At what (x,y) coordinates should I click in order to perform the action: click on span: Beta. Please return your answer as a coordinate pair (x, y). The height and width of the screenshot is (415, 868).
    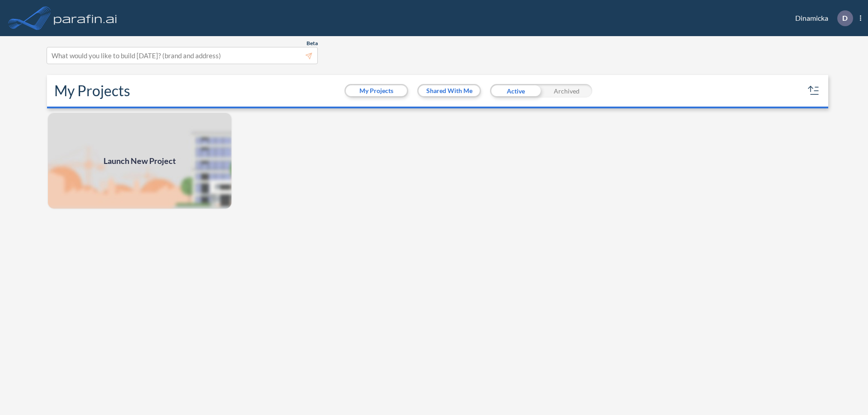
    Looking at the image, I should click on (312, 44).